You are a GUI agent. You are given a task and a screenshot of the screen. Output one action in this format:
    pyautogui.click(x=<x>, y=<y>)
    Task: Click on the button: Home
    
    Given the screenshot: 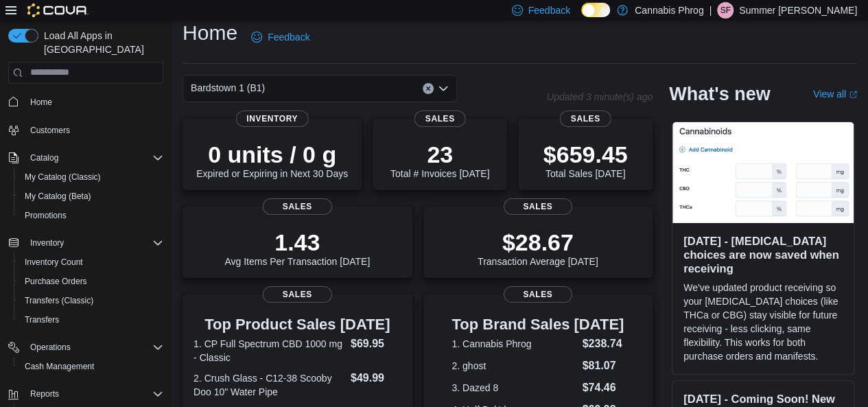 What is the action you would take?
    pyautogui.click(x=86, y=101)
    